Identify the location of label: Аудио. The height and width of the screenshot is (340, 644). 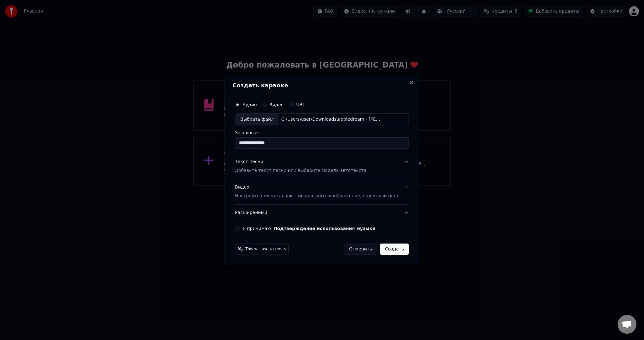
(250, 105).